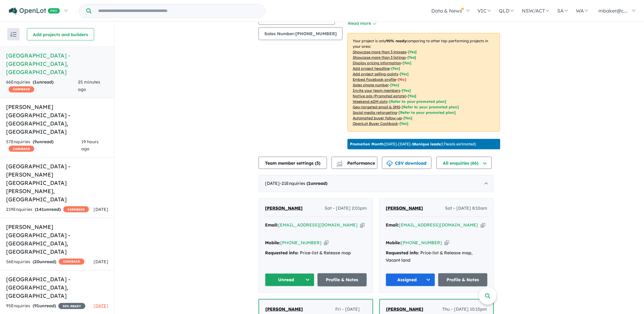  I want to click on b: 90 % ready, so click(396, 41).